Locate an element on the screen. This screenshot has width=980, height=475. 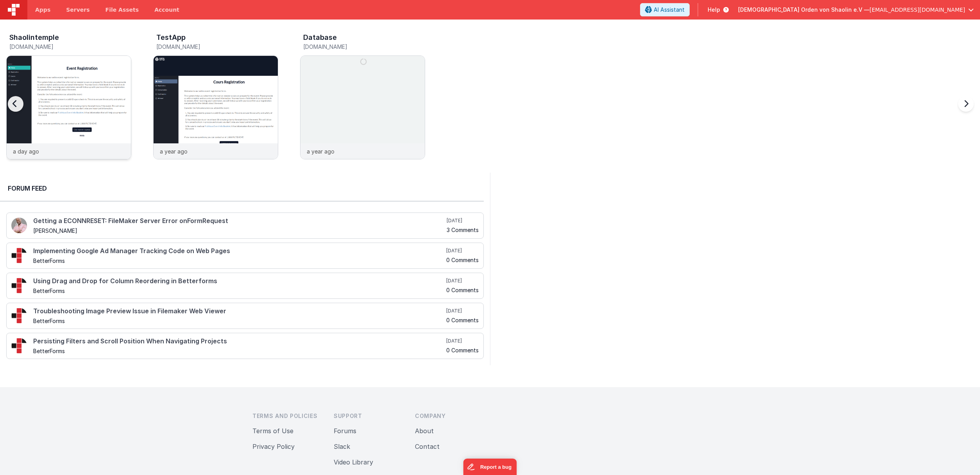
span: AI Assistant is located at coordinates (669, 9).